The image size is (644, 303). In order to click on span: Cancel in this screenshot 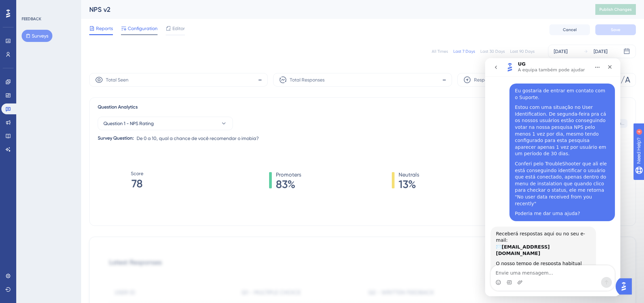, I will do `click(570, 30)`.